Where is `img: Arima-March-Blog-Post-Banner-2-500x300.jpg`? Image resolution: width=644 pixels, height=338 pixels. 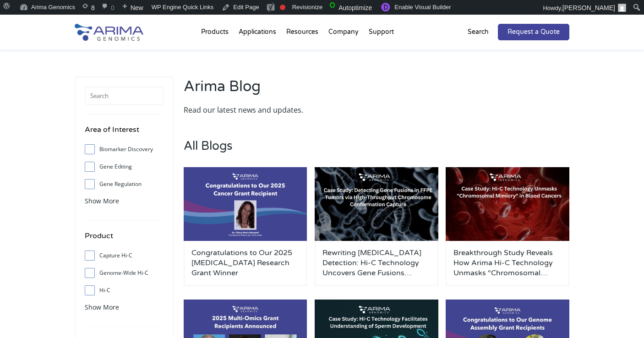
img: Arima-March-Blog-Post-Banner-2-500x300.jpg is located at coordinates (377, 204).